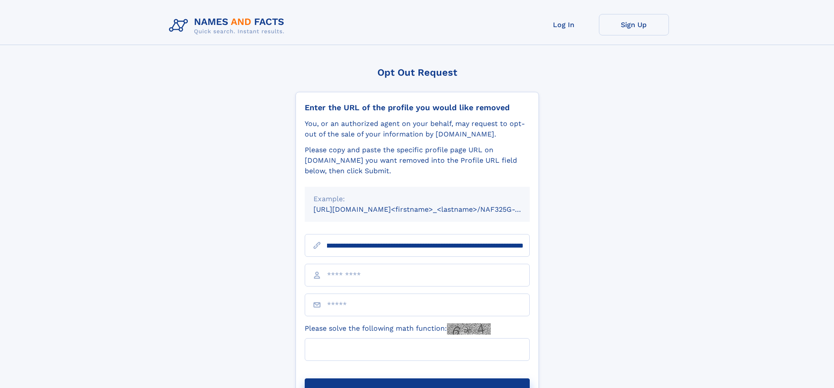  Describe the element at coordinates (228, 26) in the screenshot. I see `img: Logo Names and Facts` at that location.